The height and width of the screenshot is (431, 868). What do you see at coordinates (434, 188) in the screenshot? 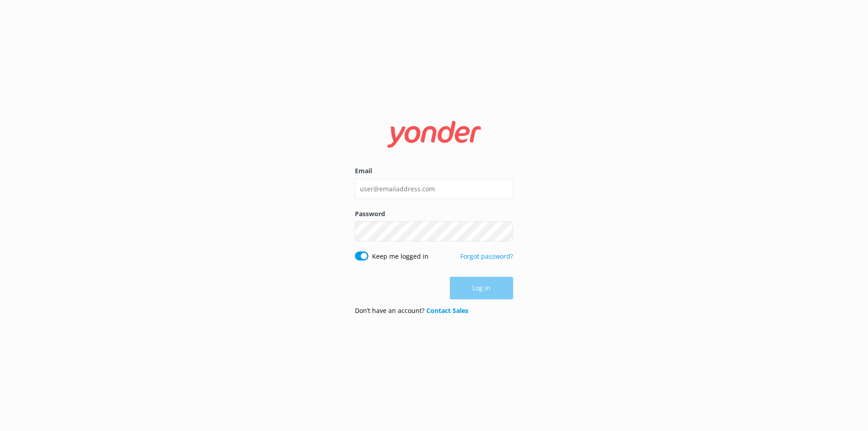
I see `input: user@emailaddress.com` at bounding box center [434, 188].